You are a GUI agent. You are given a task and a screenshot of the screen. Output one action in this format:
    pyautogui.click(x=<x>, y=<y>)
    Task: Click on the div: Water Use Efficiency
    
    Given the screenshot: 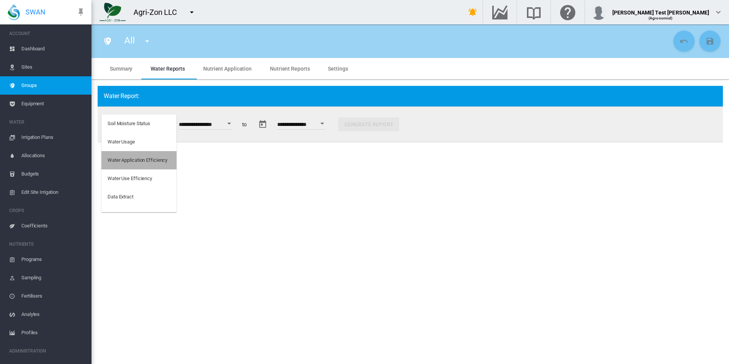 What is the action you would take?
    pyautogui.click(x=130, y=179)
    